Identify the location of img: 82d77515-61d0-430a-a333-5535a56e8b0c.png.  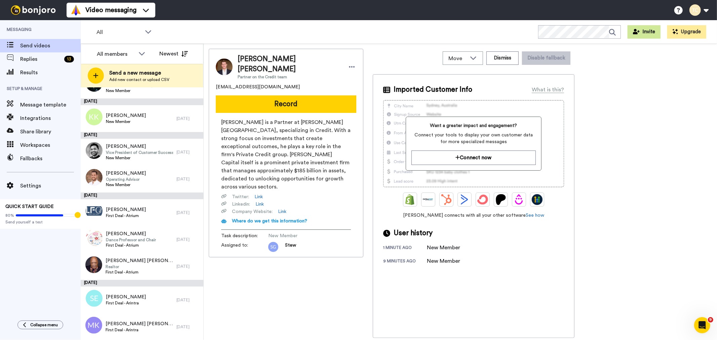
(273, 247).